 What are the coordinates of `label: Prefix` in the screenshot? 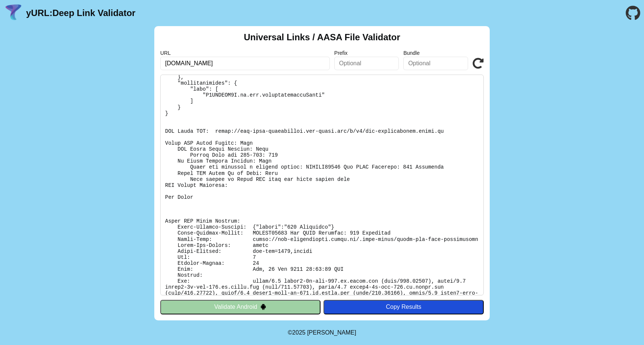 It's located at (367, 53).